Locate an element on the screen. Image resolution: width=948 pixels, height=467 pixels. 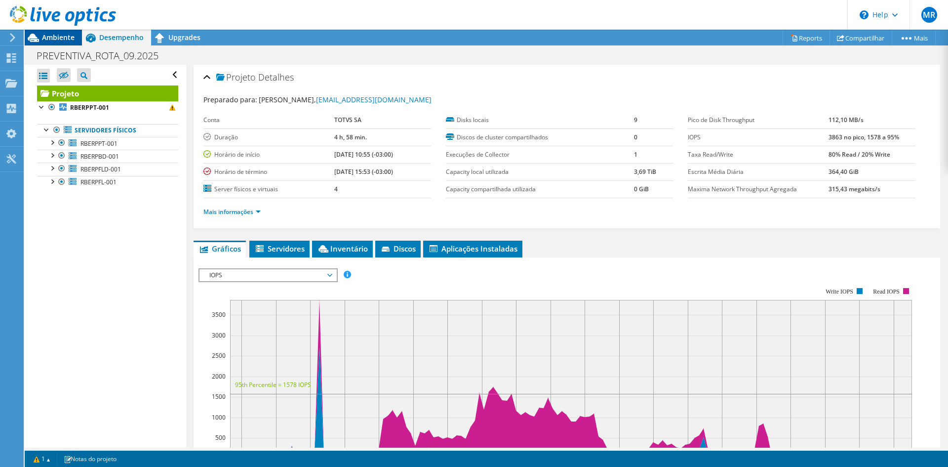
b: 80% Read / 20% Write is located at coordinates (859, 154).